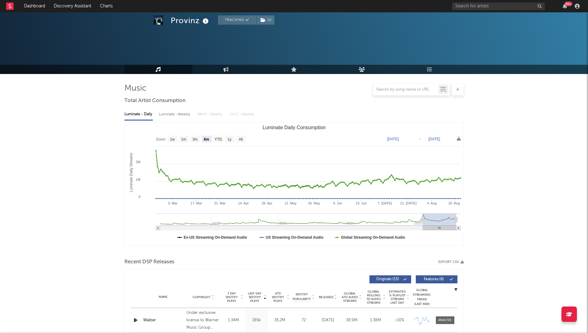  What do you see at coordinates (255, 298) in the screenshot?
I see `span: Last Day Spotify Plays` at bounding box center [255, 298].